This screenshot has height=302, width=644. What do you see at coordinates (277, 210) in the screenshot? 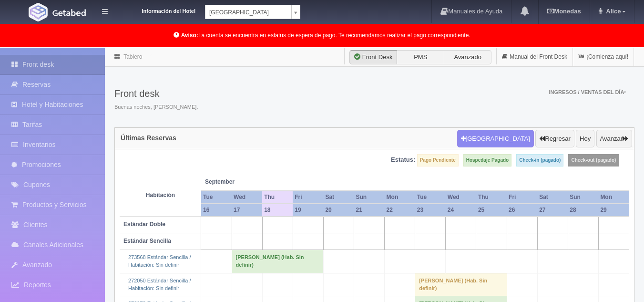
I see `th: 18` at bounding box center [277, 210].